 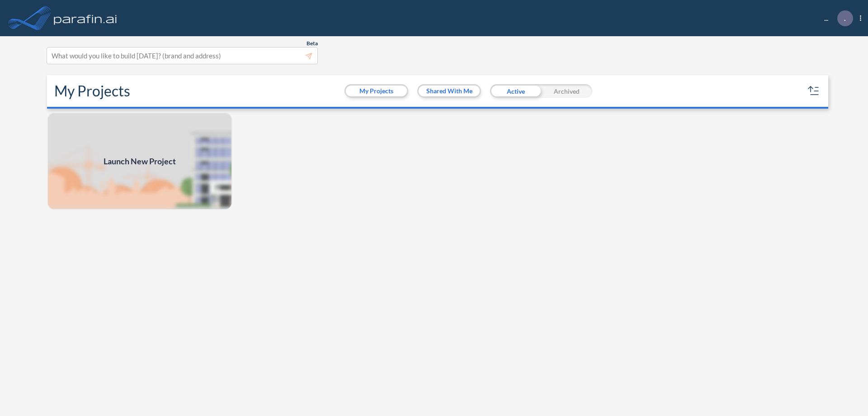 What do you see at coordinates (377, 91) in the screenshot?
I see `button: My Projects` at bounding box center [377, 91].